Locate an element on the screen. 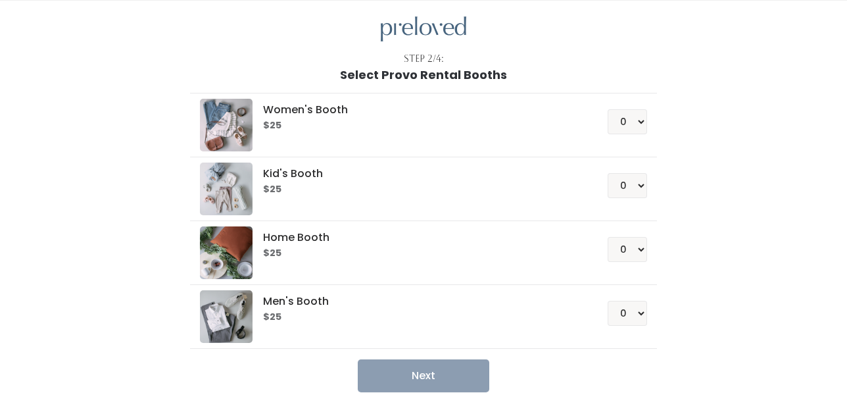 Image resolution: width=847 pixels, height=393 pixels. button: Next is located at coordinates (423, 375).